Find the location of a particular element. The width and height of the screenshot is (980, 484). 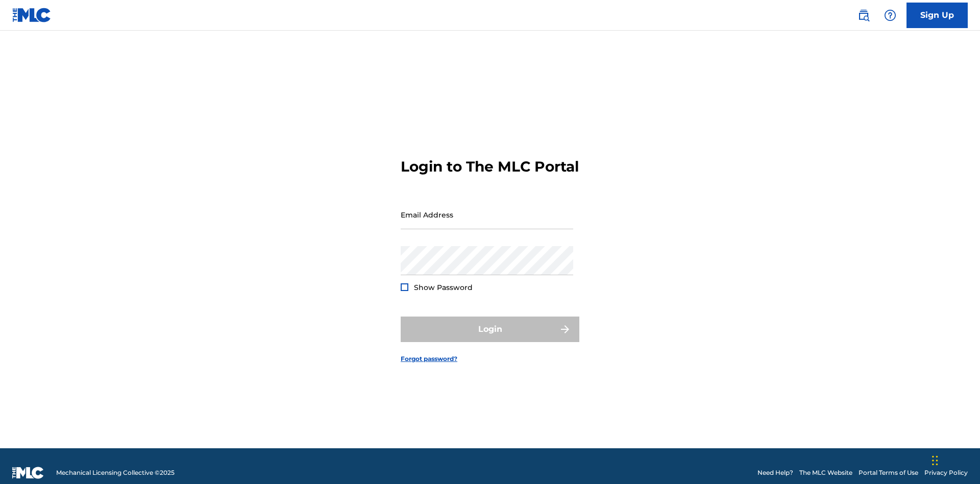

div: Chat Widget is located at coordinates (954, 460).